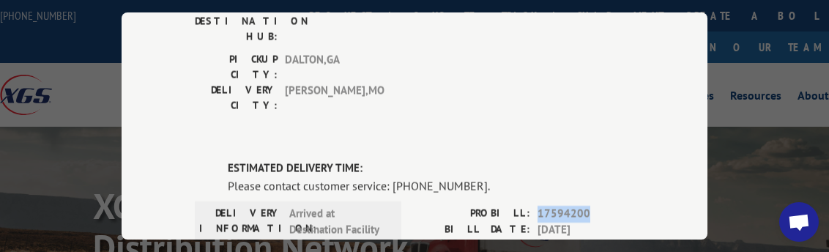  I want to click on span: Arrived at Destination Facility, so click(338, 222).